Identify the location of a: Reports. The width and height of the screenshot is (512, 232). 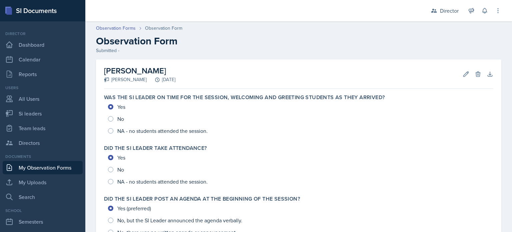
(43, 74).